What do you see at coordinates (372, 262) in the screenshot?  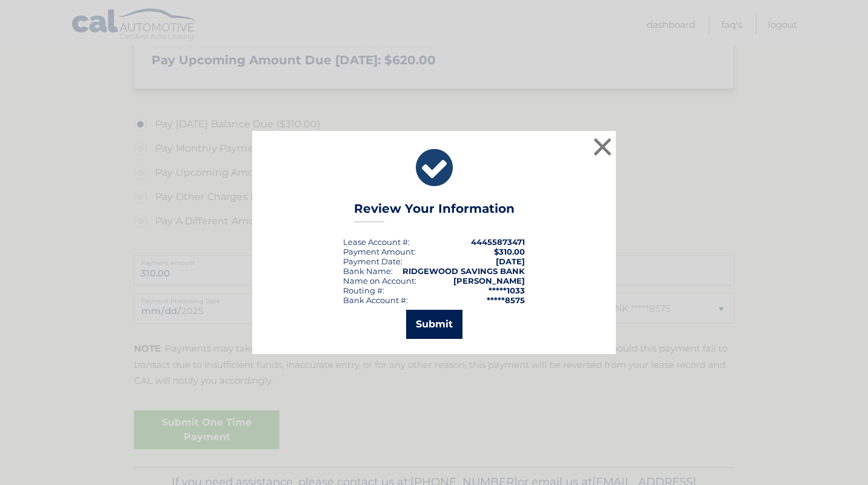 I see `span: Payment Date` at bounding box center [372, 262].